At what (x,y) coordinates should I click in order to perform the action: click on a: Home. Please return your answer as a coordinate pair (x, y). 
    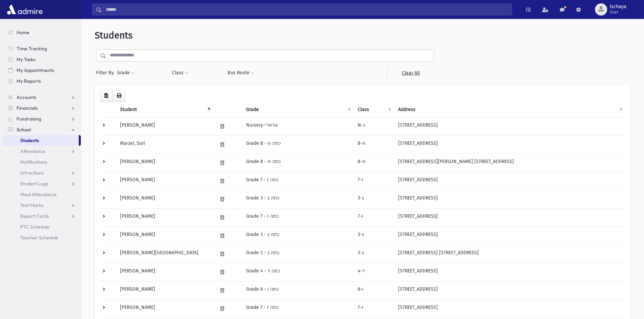
    Looking at the image, I should click on (42, 32).